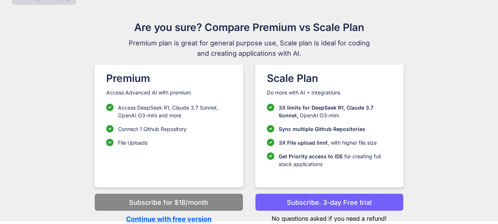 This screenshot has width=498, height=224. I want to click on button: Subscribe for $18/month, so click(168, 202).